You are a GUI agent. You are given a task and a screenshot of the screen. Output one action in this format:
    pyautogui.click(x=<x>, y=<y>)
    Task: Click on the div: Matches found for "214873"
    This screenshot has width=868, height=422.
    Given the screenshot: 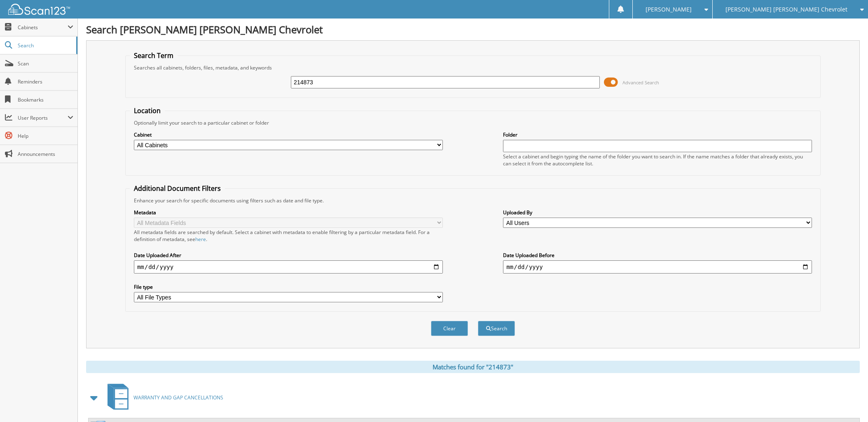 What is the action you would take?
    pyautogui.click(x=473, y=367)
    